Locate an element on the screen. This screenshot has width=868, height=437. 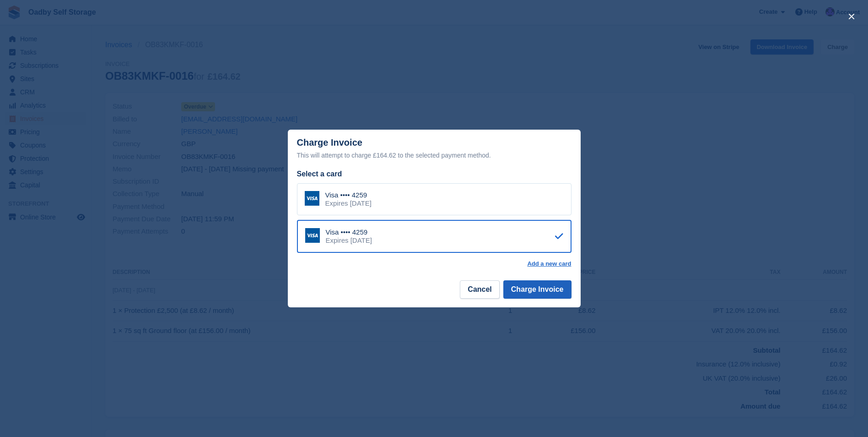
button: Cancel is located at coordinates (480, 289).